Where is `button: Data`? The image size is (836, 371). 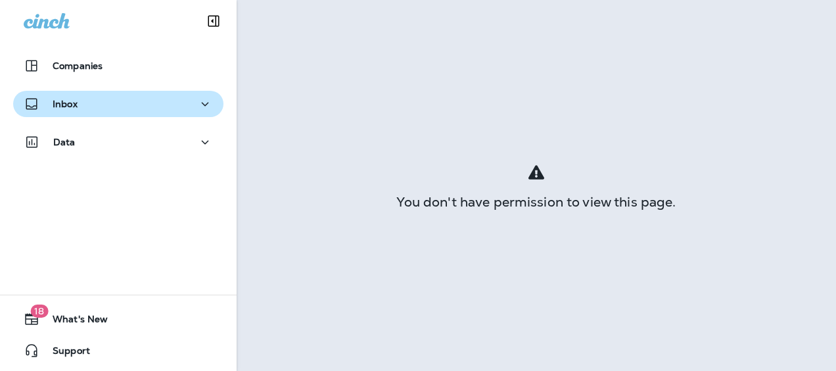 button: Data is located at coordinates (118, 142).